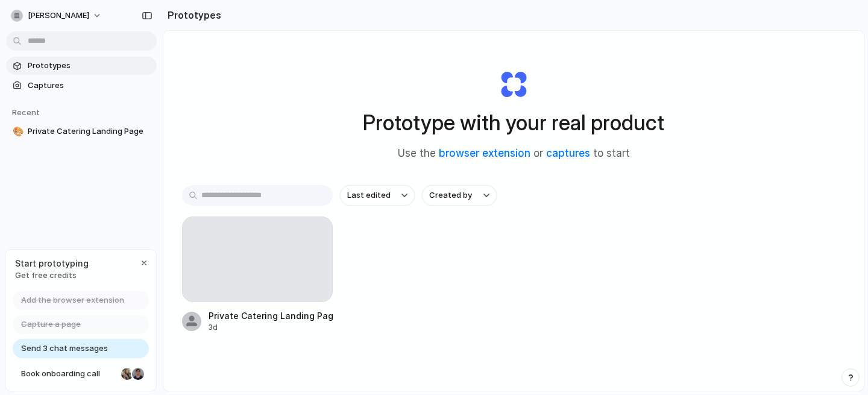 This screenshot has width=868, height=395. I want to click on a: Prototypes, so click(81, 66).